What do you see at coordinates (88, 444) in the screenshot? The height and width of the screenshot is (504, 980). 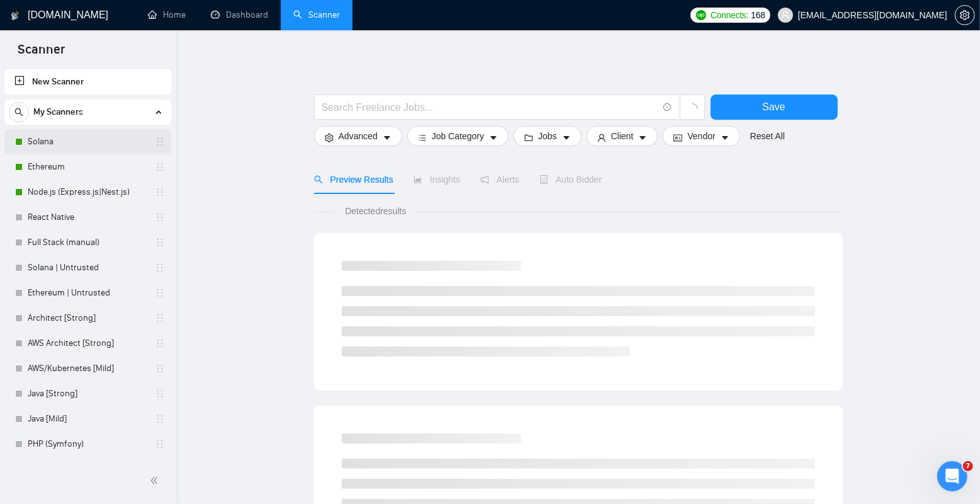 I see `a: PHP (Symfony)` at bounding box center [88, 444].